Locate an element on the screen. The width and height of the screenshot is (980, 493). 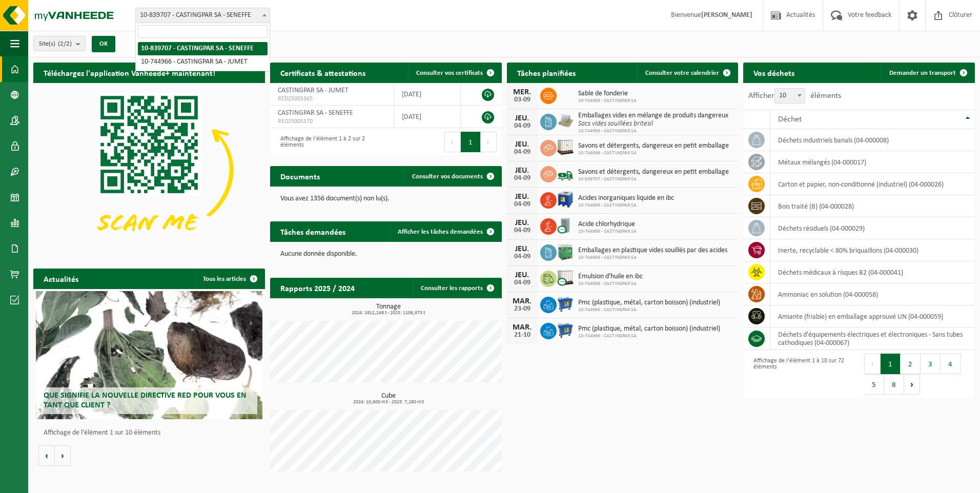
span: Demander un transport is located at coordinates (922, 72).